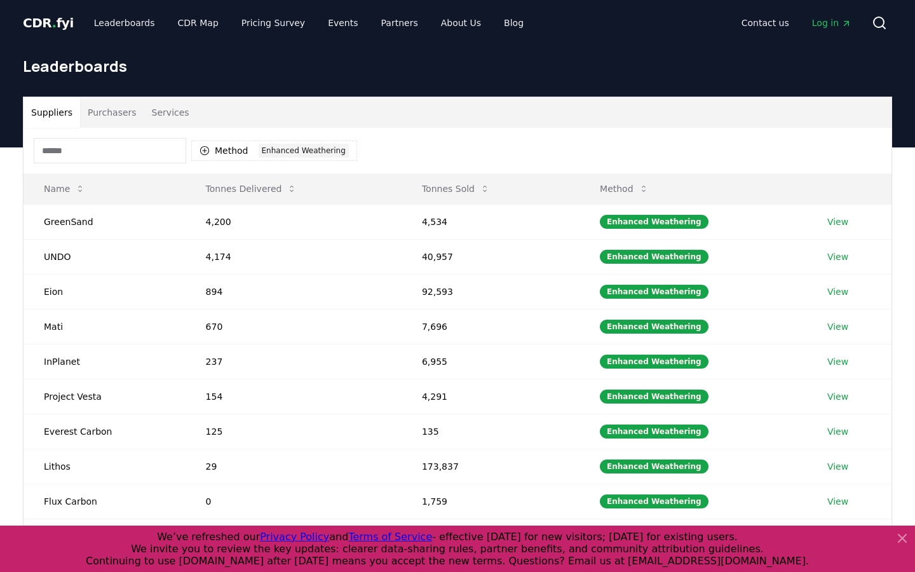 This screenshot has height=572, width=915. I want to click on td: Project Vesta, so click(104, 396).